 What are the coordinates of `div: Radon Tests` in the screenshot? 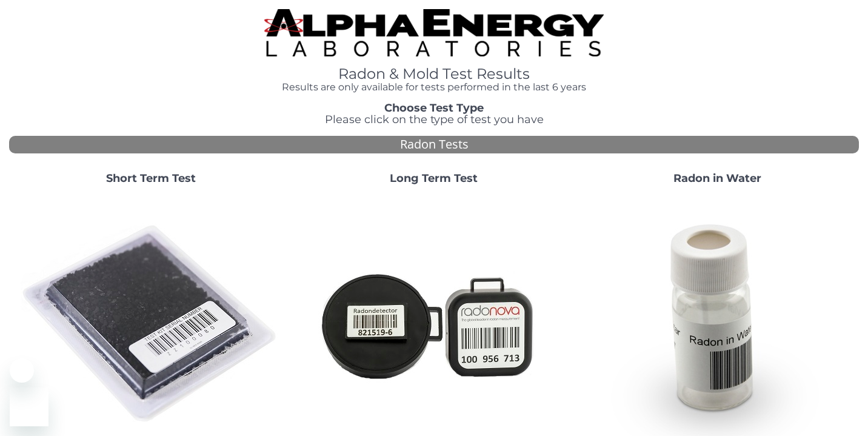 It's located at (434, 144).